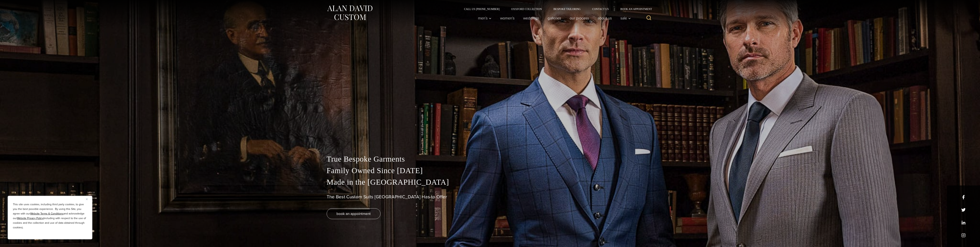 This screenshot has width=980, height=247. What do you see at coordinates (555, 18) in the screenshot?
I see `a: Galleries` at bounding box center [555, 18].